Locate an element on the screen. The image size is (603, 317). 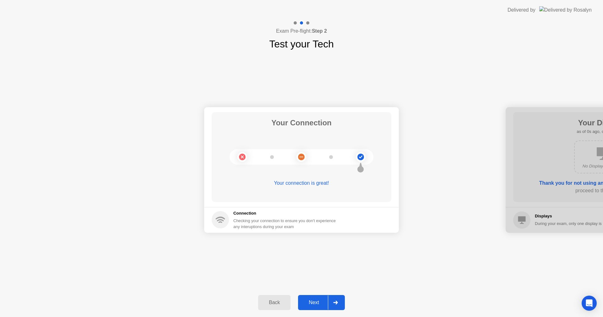
div: Open Intercom Messenger is located at coordinates (590, 303).